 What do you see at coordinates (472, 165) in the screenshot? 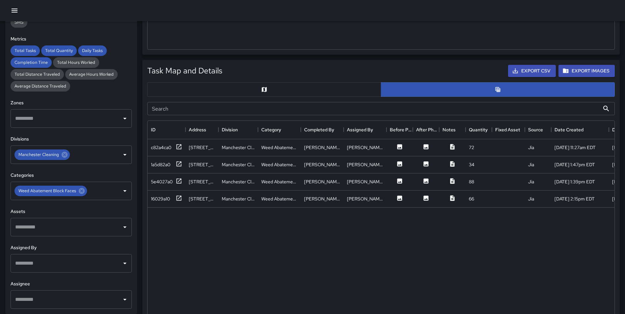
I see `div: 34` at bounding box center [472, 165].